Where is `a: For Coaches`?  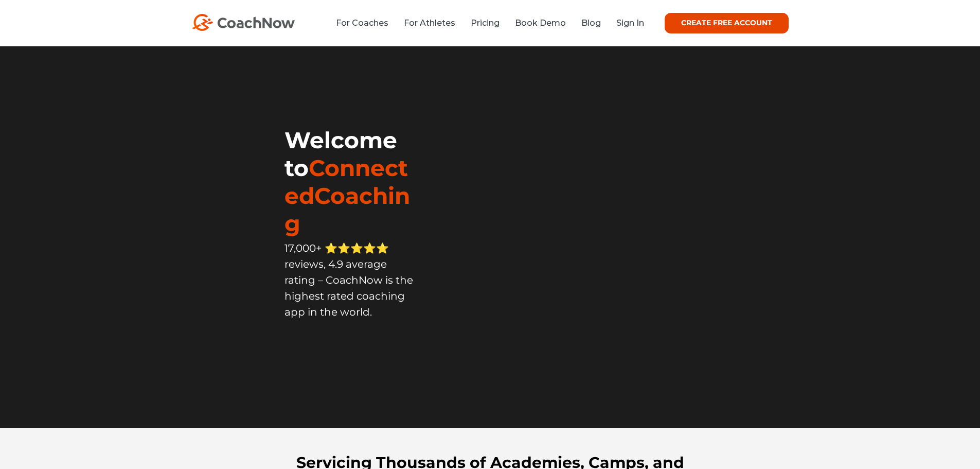 a: For Coaches is located at coordinates (363, 22).